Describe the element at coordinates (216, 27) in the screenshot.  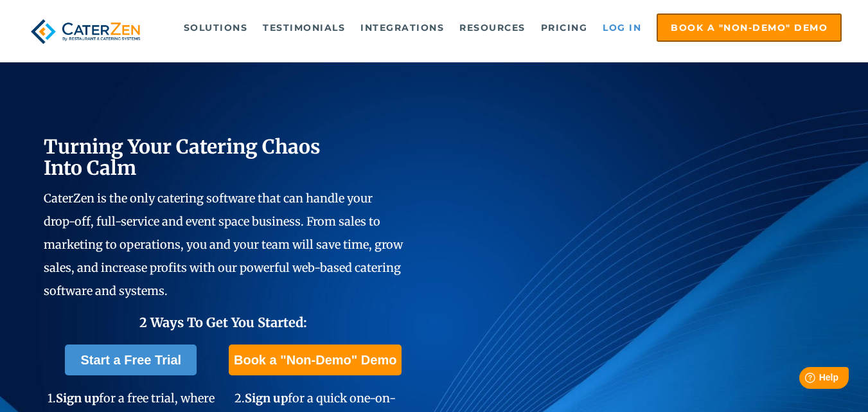
I see `a: Solutions` at that location.